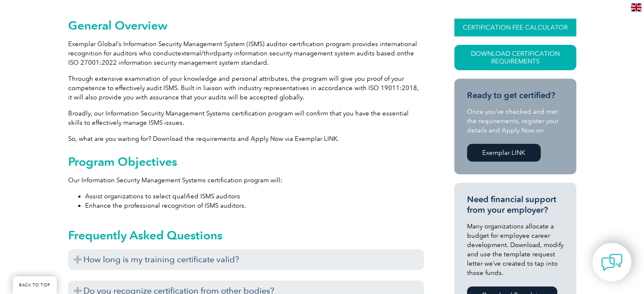 The width and height of the screenshot is (644, 294). I want to click on img: contact-chat.png, so click(612, 262).